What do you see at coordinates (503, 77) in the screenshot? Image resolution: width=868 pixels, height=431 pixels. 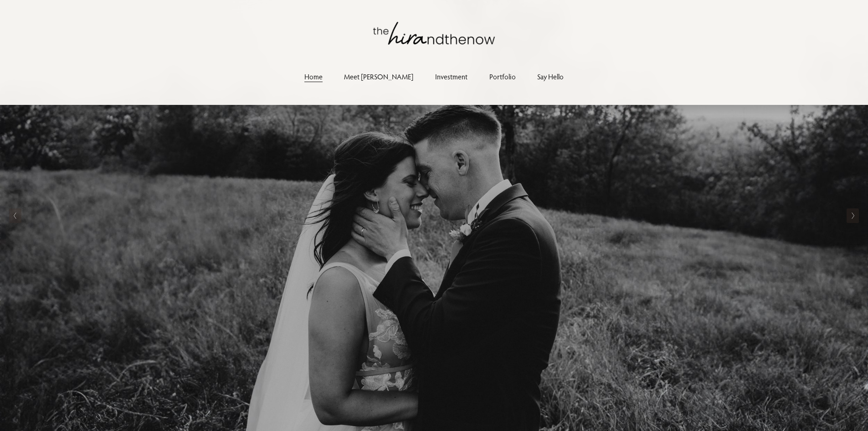 I see `a: Portfolio` at bounding box center [503, 77].